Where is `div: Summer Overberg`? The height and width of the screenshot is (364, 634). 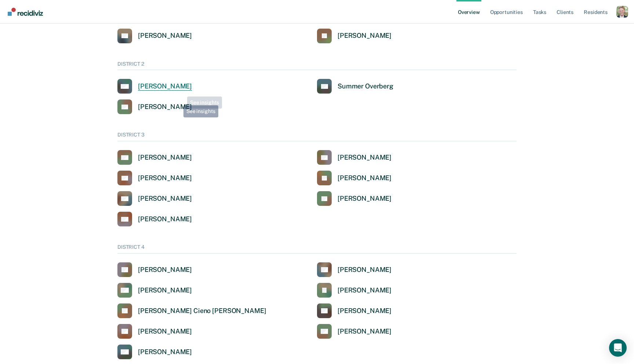
div: Summer Overberg is located at coordinates (366, 86).